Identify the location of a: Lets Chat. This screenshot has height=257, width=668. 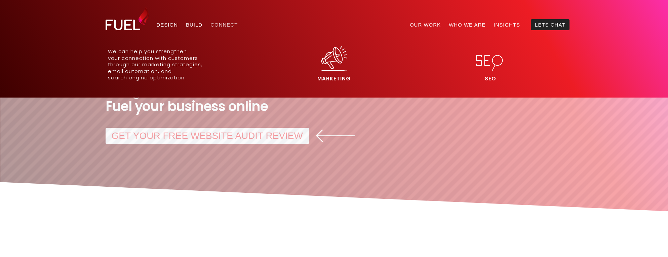
(550, 25).